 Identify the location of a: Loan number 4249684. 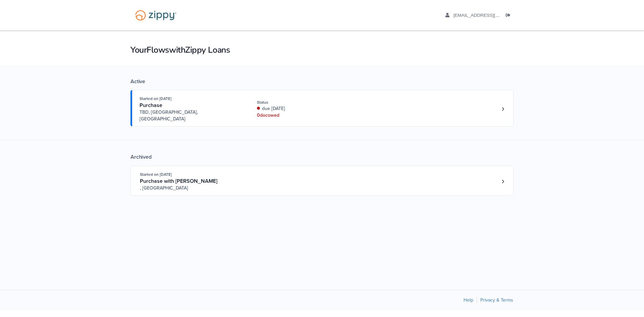
(503, 109).